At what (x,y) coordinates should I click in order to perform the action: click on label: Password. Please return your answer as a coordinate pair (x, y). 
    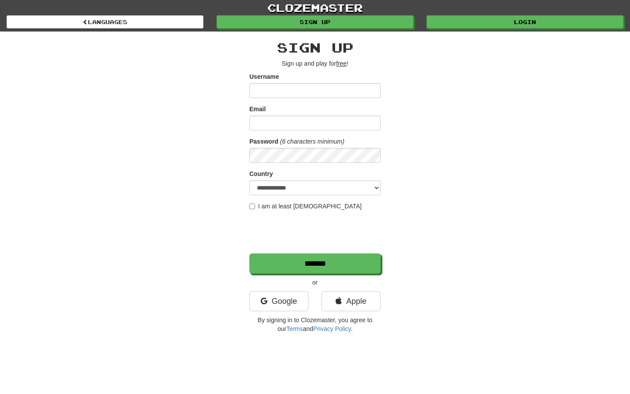
    Looking at the image, I should click on (264, 141).